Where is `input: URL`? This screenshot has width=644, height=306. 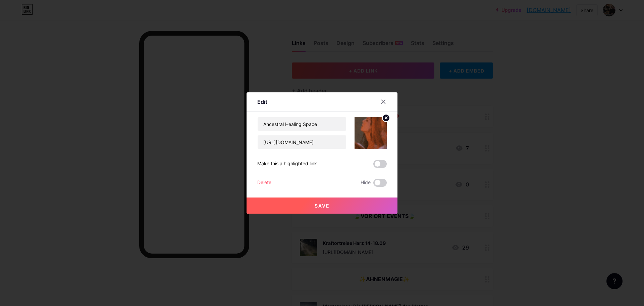
input: URL is located at coordinates (302, 142).